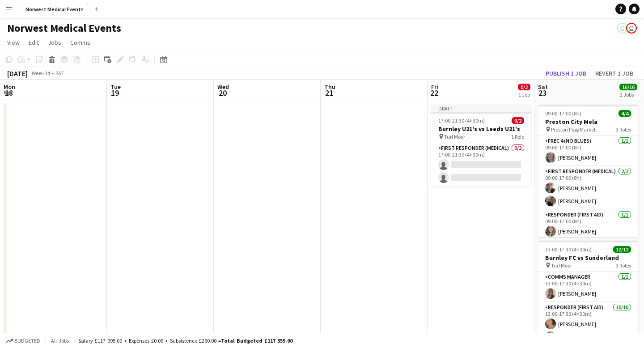  I want to click on div: 2 Jobs, so click(629, 94).